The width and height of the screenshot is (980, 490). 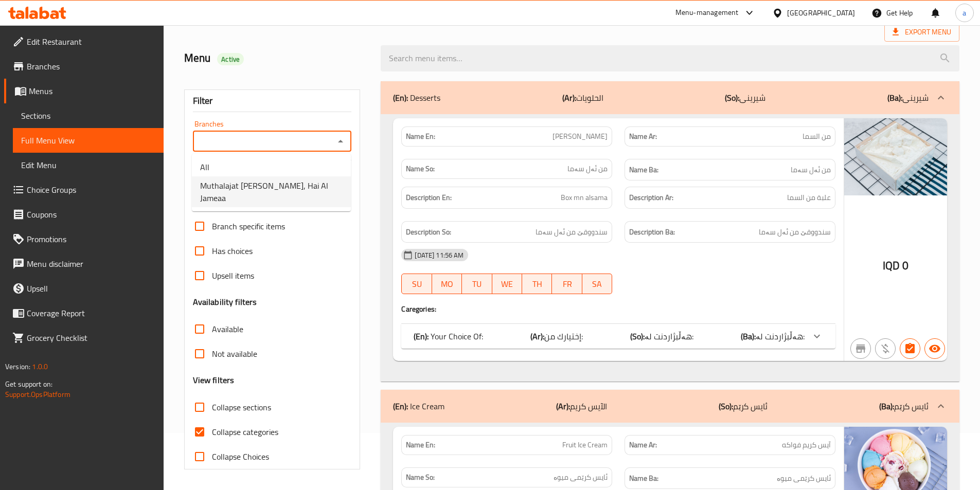 I want to click on a: Full Menu View, so click(x=88, y=140).